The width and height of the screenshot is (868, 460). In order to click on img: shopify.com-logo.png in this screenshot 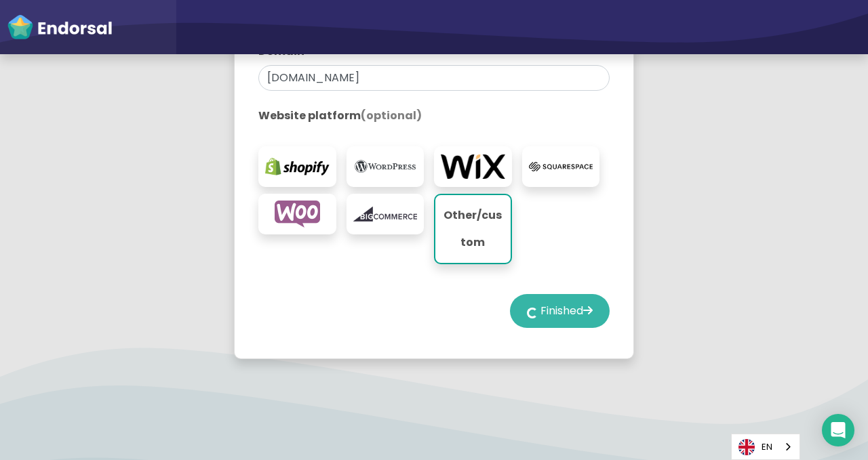, I will do `click(297, 167)`.